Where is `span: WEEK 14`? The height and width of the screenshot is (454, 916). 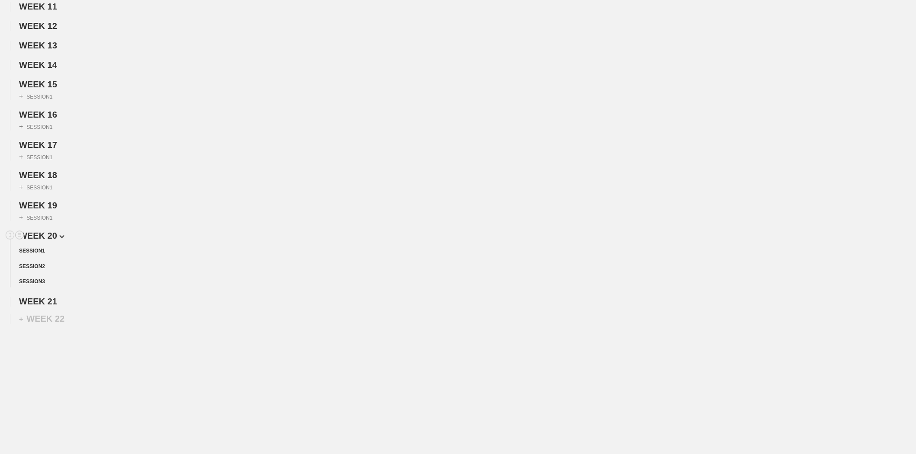 span: WEEK 14 is located at coordinates (38, 65).